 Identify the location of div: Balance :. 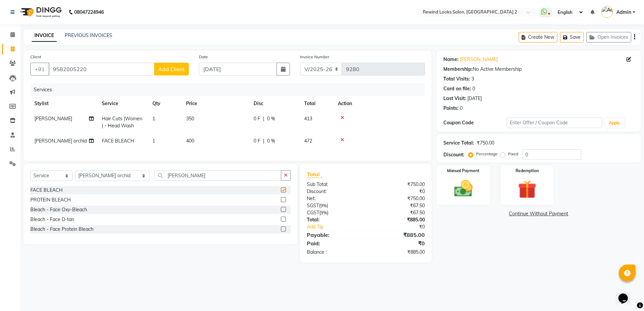
(334, 252).